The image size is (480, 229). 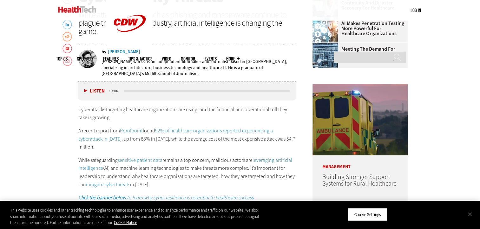 I want to click on p: Management, so click(x=360, y=162).